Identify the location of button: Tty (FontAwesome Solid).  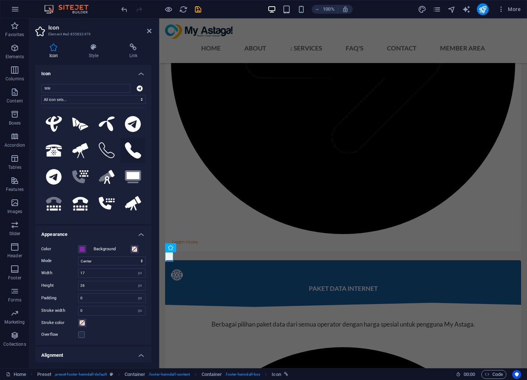
(80, 204).